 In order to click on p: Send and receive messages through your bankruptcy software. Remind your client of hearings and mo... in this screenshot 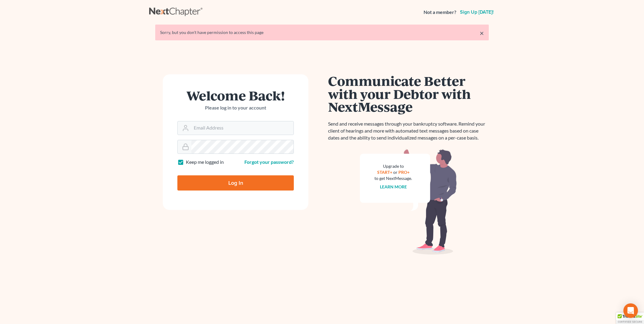, I will do `click(409, 131)`.